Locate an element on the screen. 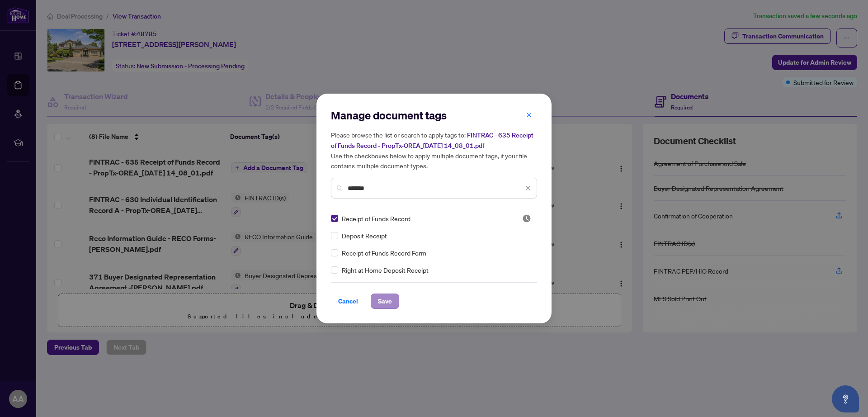 The image size is (868, 417). img: status is located at coordinates (527, 219).